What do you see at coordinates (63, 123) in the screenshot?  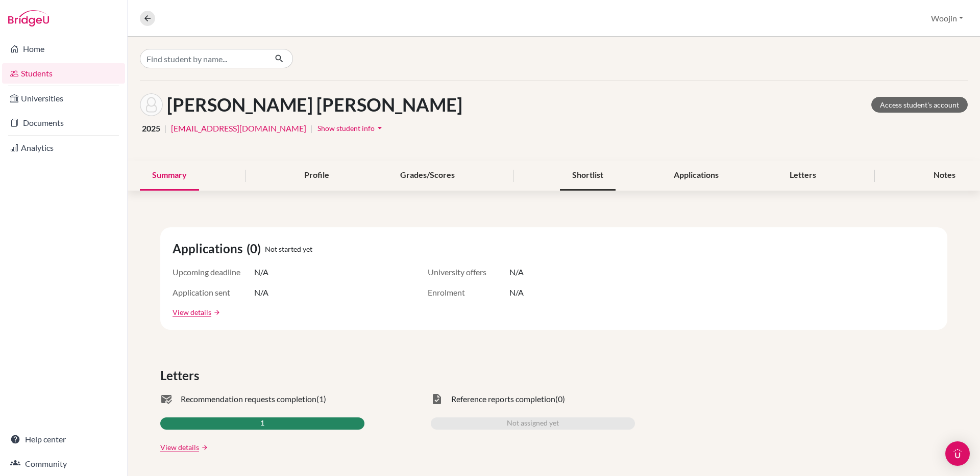 I see `a: Documents` at bounding box center [63, 123].